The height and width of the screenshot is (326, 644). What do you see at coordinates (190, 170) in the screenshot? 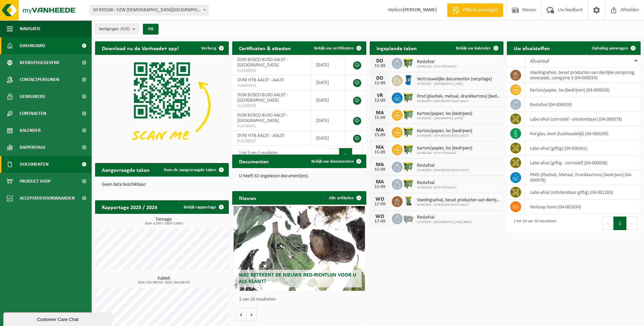
I see `span: Toon de aangevraagde taken` at bounding box center [190, 170].